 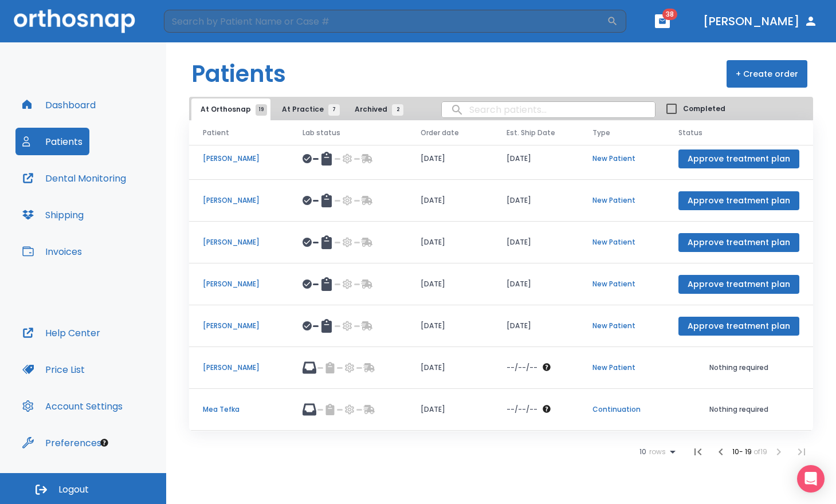 I want to click on span: rows, so click(x=656, y=452).